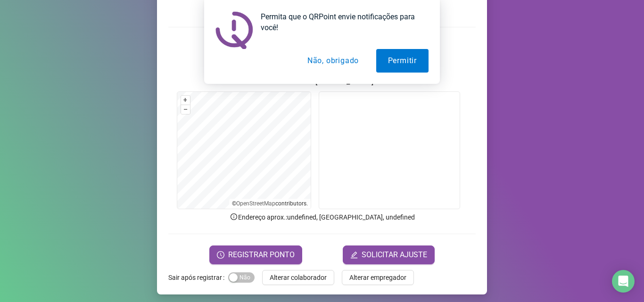  Describe the element at coordinates (402, 61) in the screenshot. I see `button: Permitir` at that location.